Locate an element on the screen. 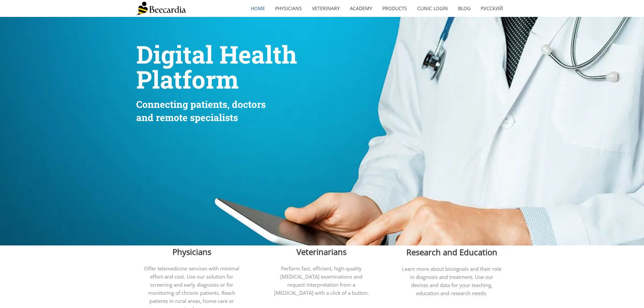 The width and height of the screenshot is (644, 308). a: home is located at coordinates (258, 9).